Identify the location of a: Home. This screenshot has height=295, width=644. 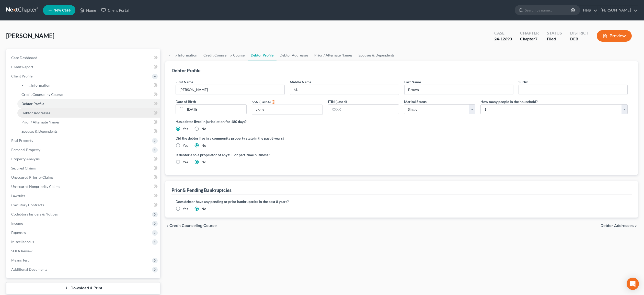
(88, 10).